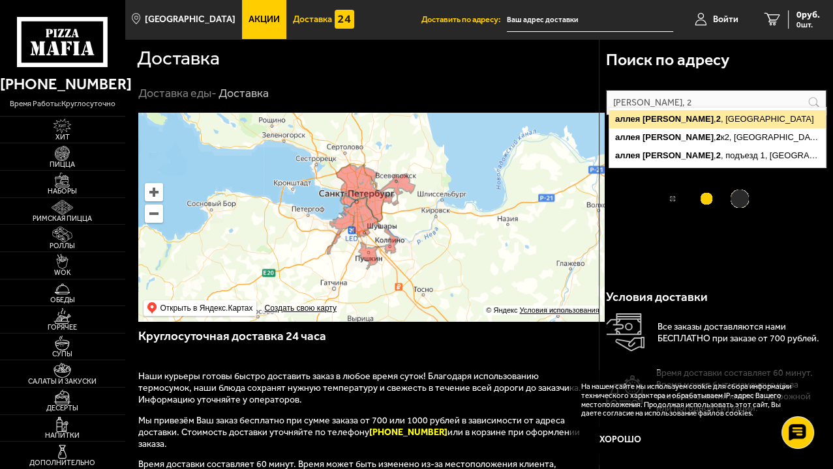  Describe the element at coordinates (359, 388) in the screenshot. I see `span: Наши курьеры готовы быстро доставить заказ в любое время суток! Благодаря использованию термосумо...` at that location.